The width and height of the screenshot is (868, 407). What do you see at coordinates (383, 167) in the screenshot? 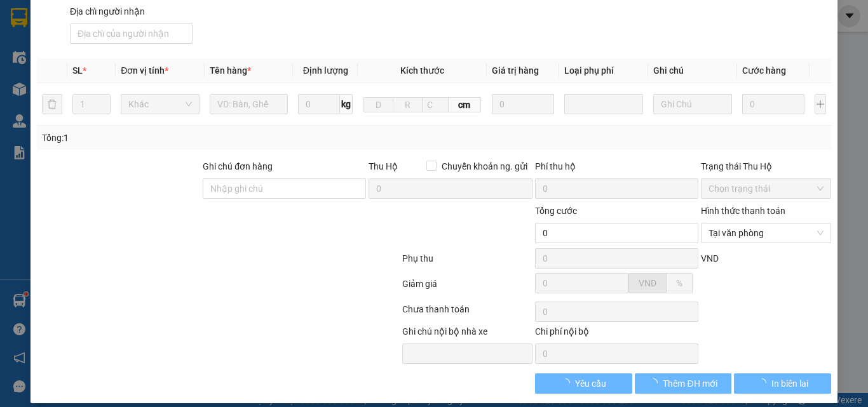
I see `span: Thu Hộ` at bounding box center [383, 167].